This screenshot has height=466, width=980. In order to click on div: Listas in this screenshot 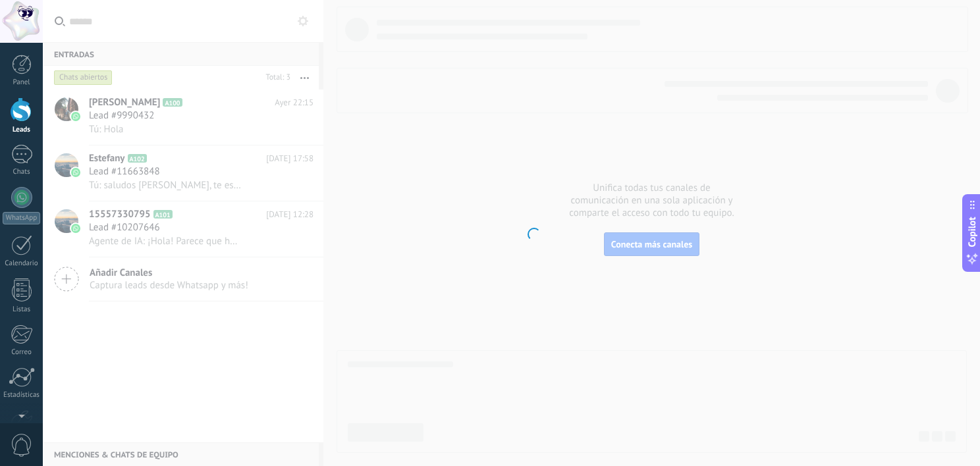, I will do `click(22, 310)`.